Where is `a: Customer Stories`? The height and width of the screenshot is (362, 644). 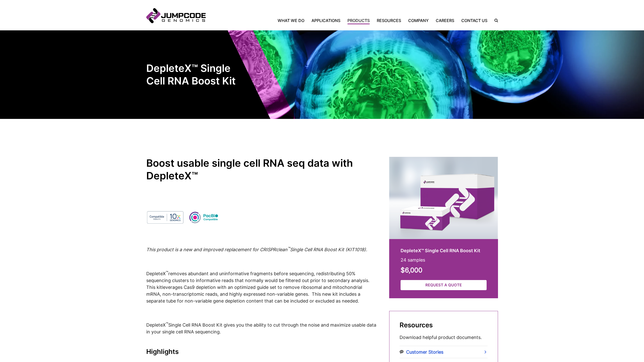
a: Customer Stories is located at coordinates (444, 352).